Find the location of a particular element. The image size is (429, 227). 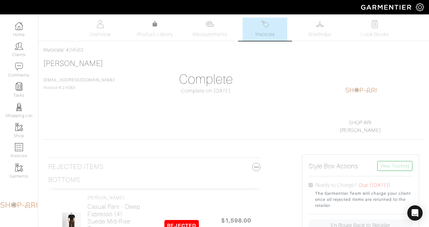

span: Product Library is located at coordinates (155, 34).